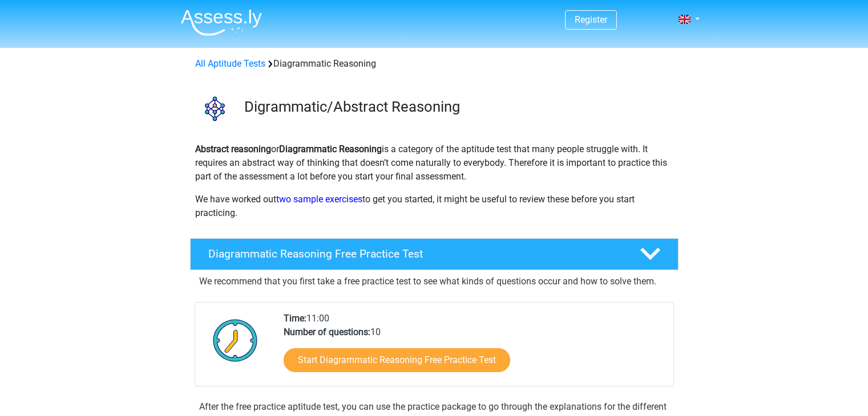 The height and width of the screenshot is (416, 868). Describe the element at coordinates (235, 340) in the screenshot. I see `img: Clock` at that location.